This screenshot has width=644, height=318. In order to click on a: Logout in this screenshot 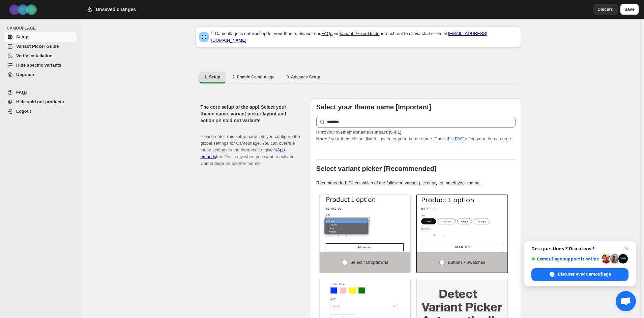, I will do `click(41, 111)`.